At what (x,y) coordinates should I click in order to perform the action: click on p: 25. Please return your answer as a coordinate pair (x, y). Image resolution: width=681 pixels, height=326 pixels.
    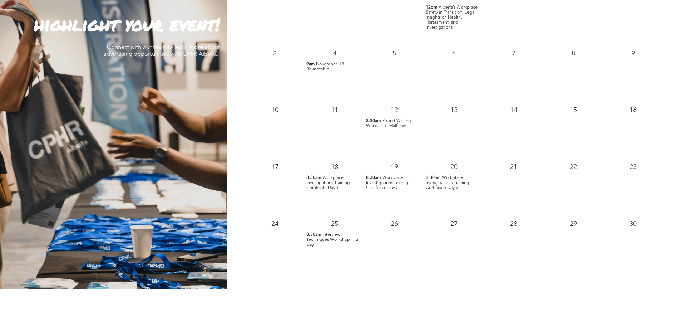
    Looking at the image, I should click on (335, 224).